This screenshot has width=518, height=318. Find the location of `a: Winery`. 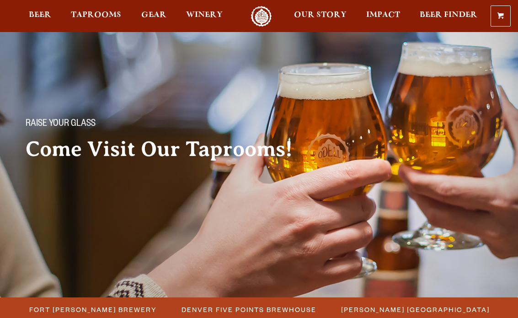

a: Winery is located at coordinates (205, 16).